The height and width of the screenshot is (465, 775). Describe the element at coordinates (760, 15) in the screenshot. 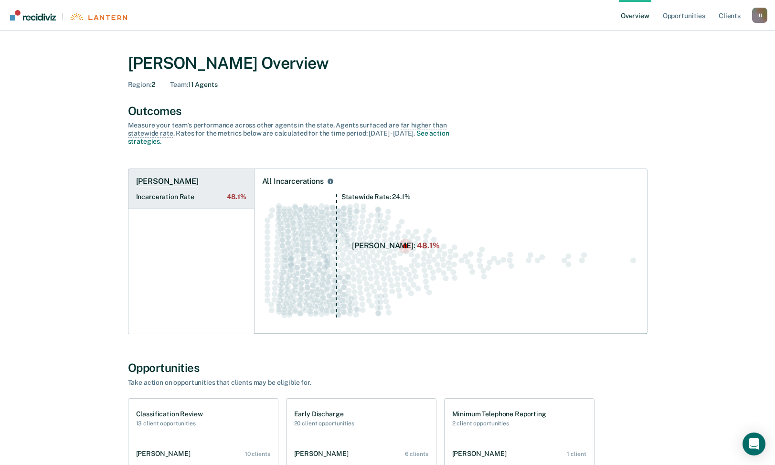

I see `button: Profile dropdown button` at that location.